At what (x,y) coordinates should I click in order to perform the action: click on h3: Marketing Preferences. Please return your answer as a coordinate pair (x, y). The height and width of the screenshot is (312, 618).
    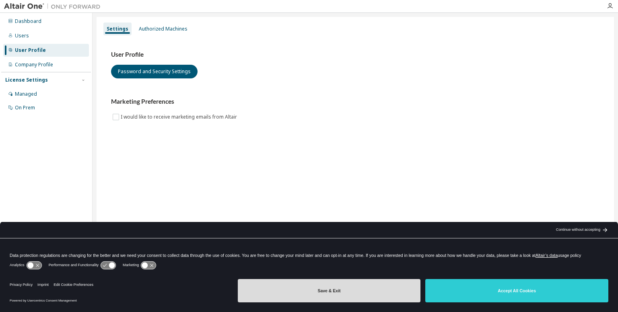
    Looking at the image, I should click on (355, 102).